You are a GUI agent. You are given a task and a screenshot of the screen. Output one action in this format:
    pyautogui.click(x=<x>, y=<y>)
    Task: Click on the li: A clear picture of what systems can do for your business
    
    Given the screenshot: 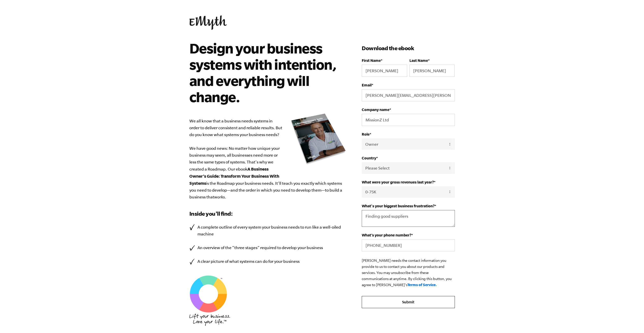 What is the action you would take?
    pyautogui.click(x=268, y=262)
    